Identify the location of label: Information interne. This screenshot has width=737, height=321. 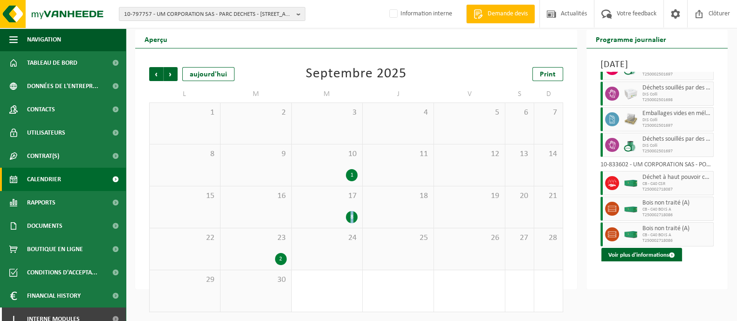
(420, 14).